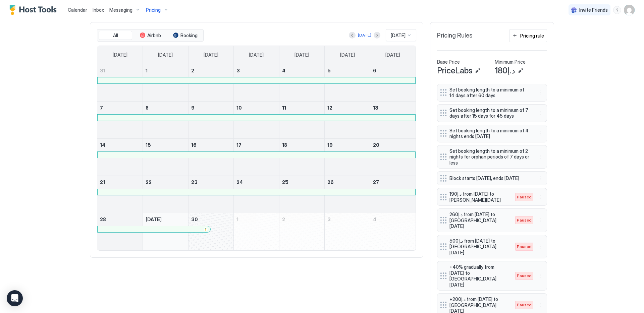 The image size is (644, 313). What do you see at coordinates (211, 145) in the screenshot?
I see `a: September 16, 2025` at bounding box center [211, 145].